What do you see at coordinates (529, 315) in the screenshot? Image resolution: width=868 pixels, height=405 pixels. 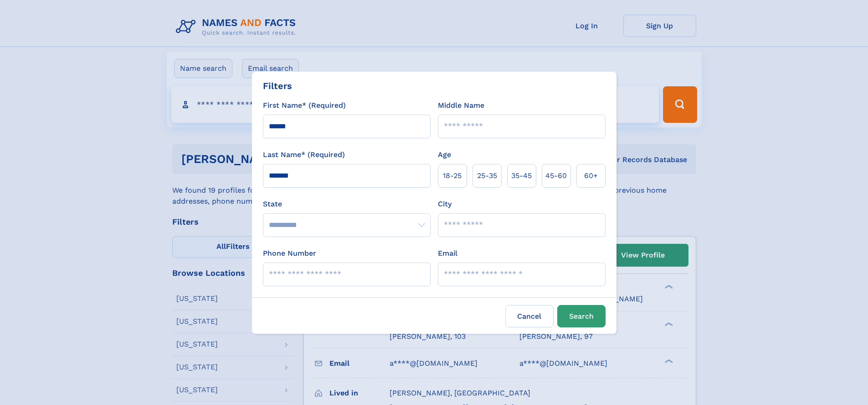 I see `label: Cancel` at bounding box center [529, 315].